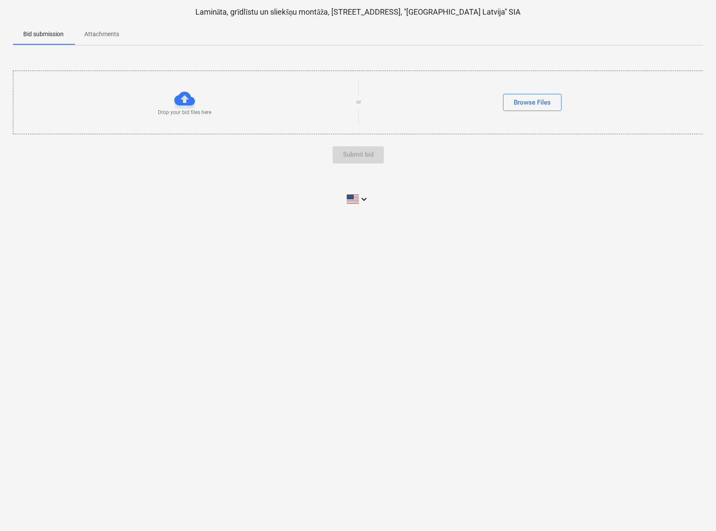 The height and width of the screenshot is (531, 716). Describe the element at coordinates (358, 102) in the screenshot. I see `div: Drop your bid files hereorBrowse Files` at that location.